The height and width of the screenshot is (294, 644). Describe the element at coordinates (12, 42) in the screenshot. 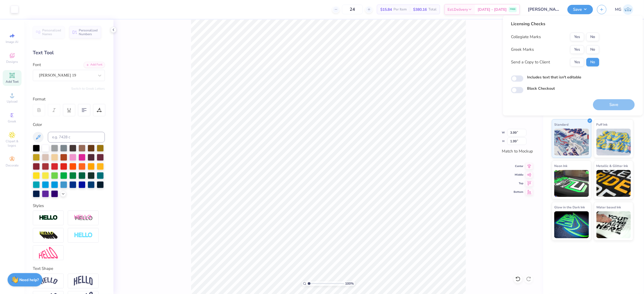

I see `span: Image AI` at that location.